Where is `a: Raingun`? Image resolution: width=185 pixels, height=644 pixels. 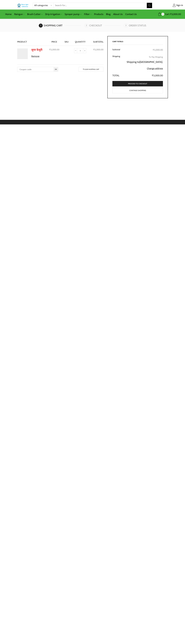
a: Raingun is located at coordinates (20, 14).